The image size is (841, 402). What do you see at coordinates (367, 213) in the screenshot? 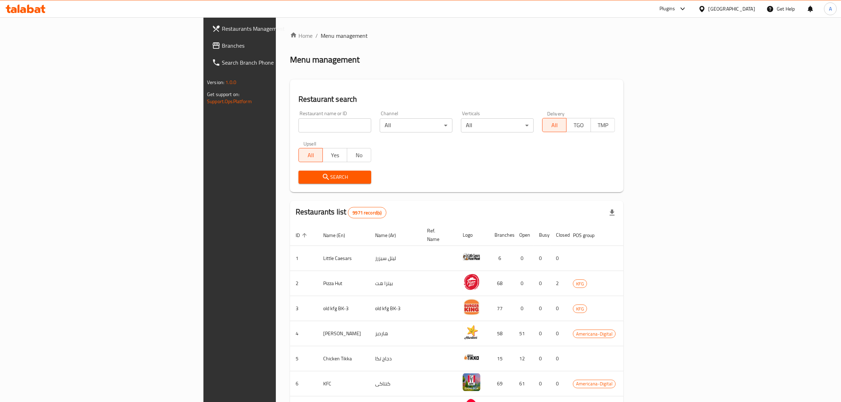
I see `div: Total records count` at bounding box center [367, 213].